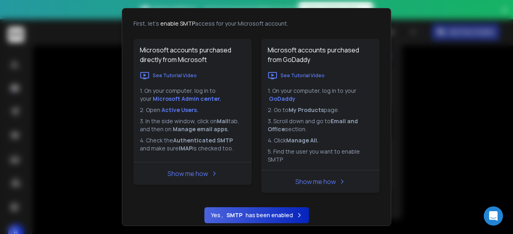 The image size is (513, 234). I want to click on li: 3. Scroll down and go to section., so click(320, 125).